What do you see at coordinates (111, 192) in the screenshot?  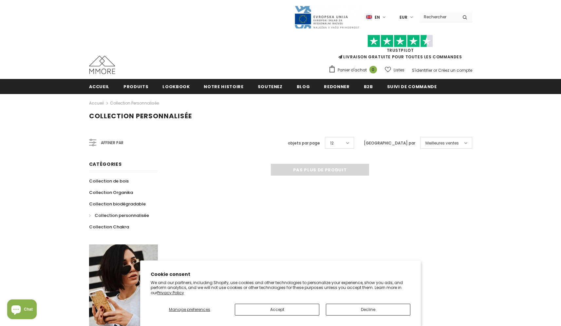 I see `a: Collection Organika` at bounding box center [111, 192].